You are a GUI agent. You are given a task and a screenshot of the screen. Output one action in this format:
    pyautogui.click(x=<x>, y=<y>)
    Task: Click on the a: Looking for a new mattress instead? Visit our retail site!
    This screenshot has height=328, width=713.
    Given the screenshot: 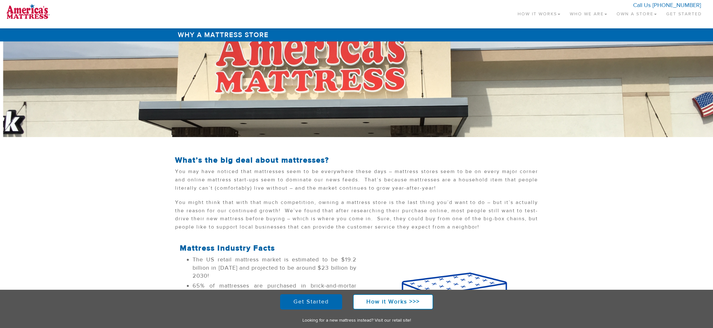 What is the action you would take?
    pyautogui.click(x=357, y=320)
    